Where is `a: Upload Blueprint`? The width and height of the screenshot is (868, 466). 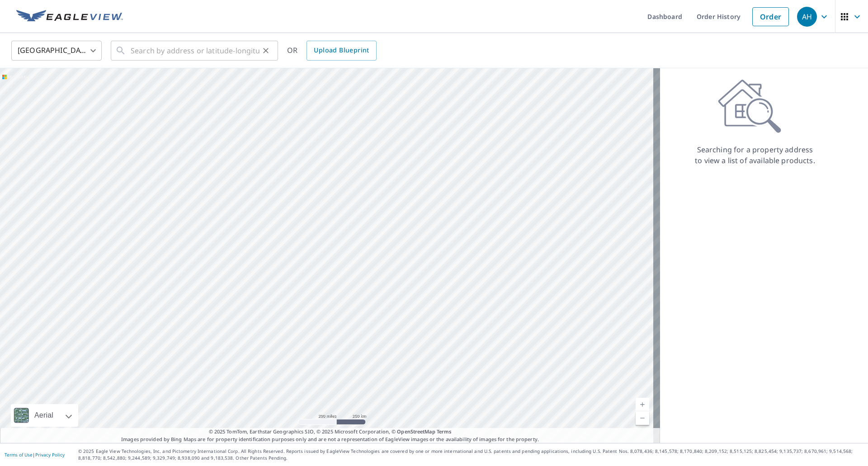 a: Upload Blueprint is located at coordinates (342, 51).